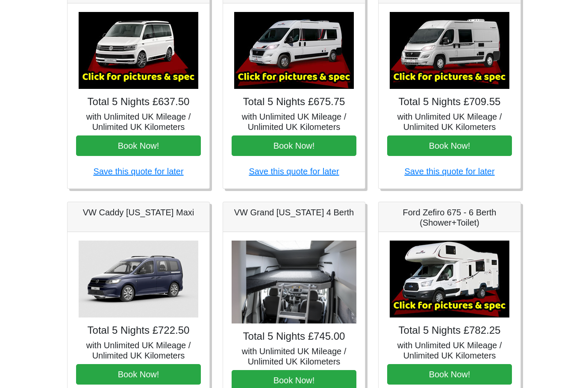 The width and height of the screenshot is (588, 388). I want to click on img: VW Grand California 4 Berth, so click(294, 282).